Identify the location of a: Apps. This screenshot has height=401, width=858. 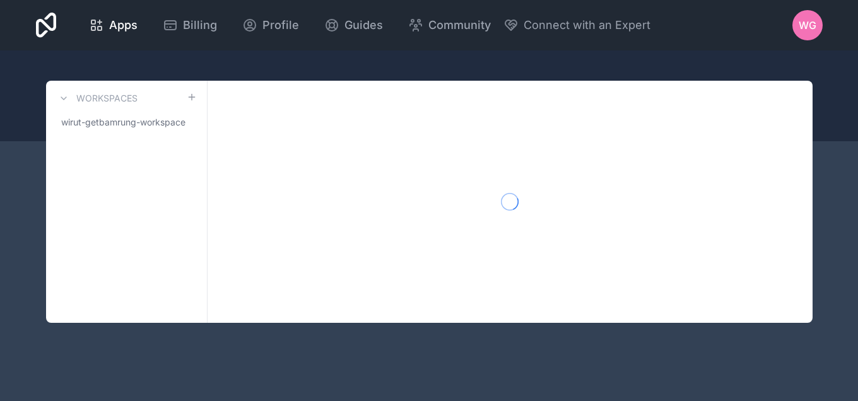
(113, 25).